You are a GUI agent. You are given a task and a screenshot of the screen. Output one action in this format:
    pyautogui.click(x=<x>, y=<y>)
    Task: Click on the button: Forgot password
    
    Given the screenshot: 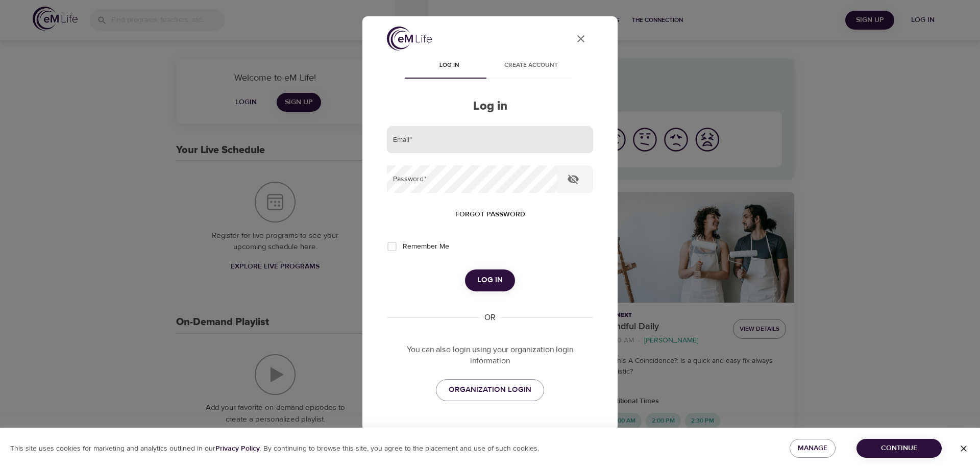 What is the action you would take?
    pyautogui.click(x=490, y=214)
    